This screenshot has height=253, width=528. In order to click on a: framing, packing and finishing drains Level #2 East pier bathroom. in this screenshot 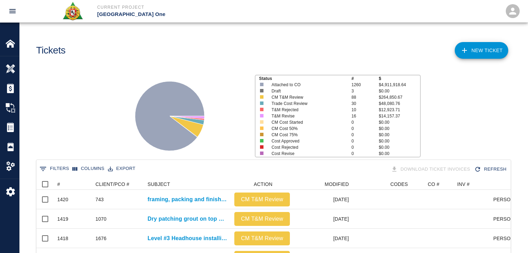, I will do `click(188, 199)`.